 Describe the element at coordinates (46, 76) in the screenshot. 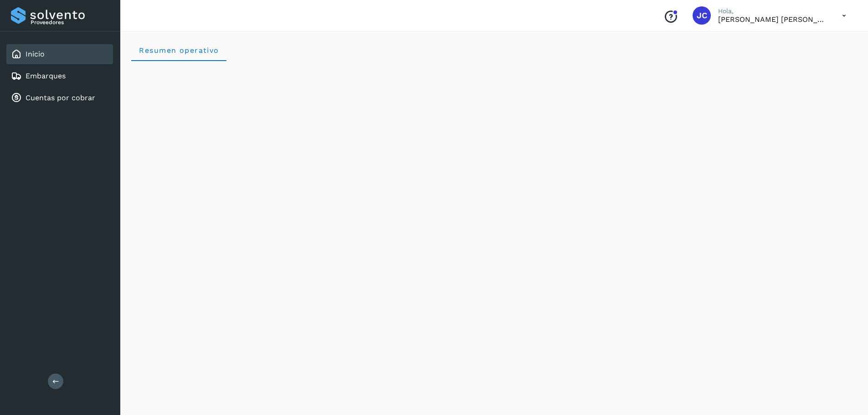

I see `a: Embarques` at that location.